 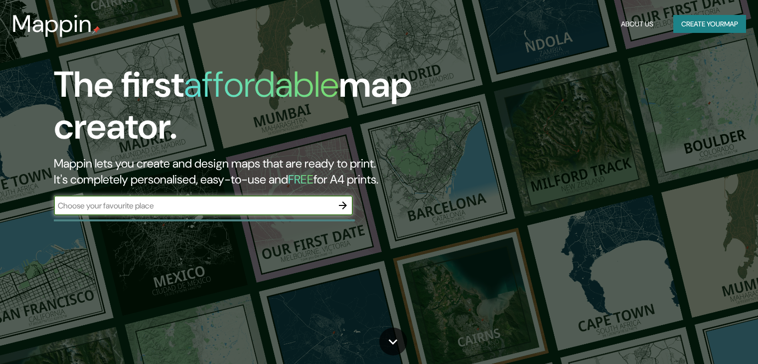 What do you see at coordinates (52, 24) in the screenshot?
I see `h3: Mappin` at bounding box center [52, 24].